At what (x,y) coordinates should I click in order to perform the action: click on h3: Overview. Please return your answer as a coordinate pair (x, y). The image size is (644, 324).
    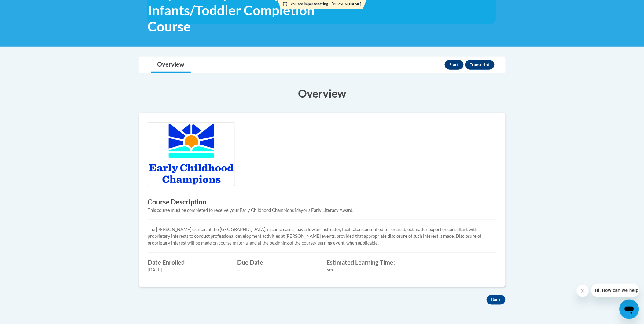
    Looking at the image, I should click on (322, 93).